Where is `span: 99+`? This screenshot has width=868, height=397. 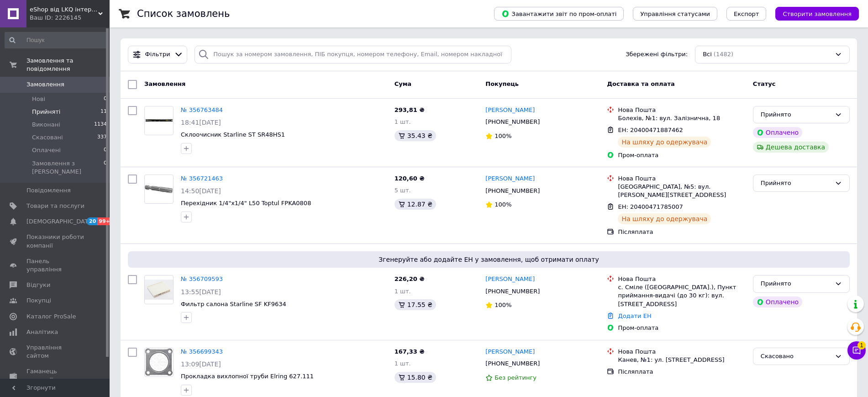 span: 99+ is located at coordinates (105, 222).